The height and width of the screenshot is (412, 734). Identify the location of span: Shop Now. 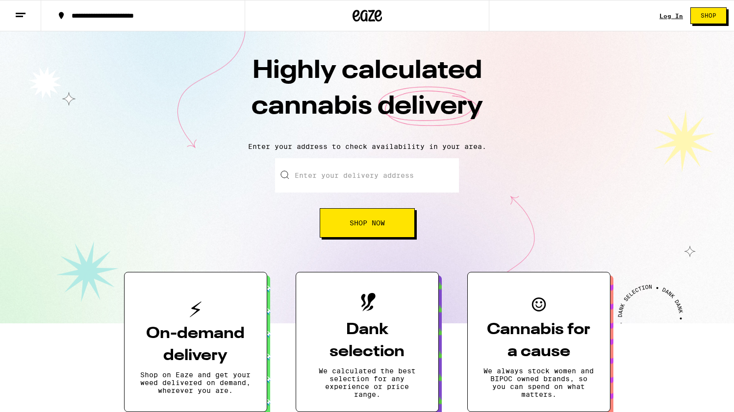
(367, 223).